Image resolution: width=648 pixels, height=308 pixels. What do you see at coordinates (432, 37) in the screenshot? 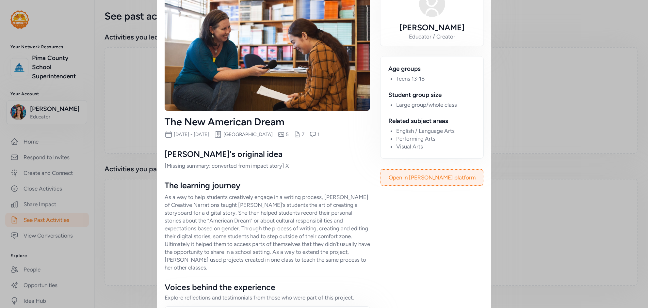
I see `div: Educator / Creator` at bounding box center [432, 37].